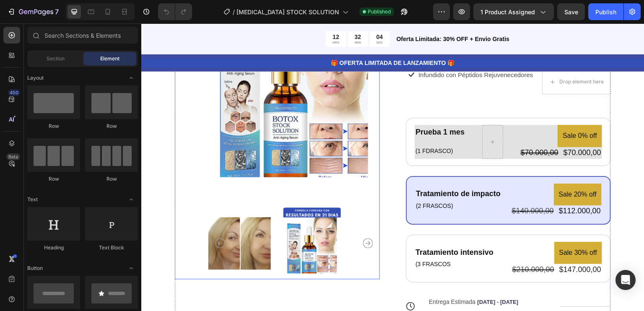 This screenshot has width=644, height=311. What do you see at coordinates (606, 12) in the screenshot?
I see `button: Publish` at bounding box center [606, 12].